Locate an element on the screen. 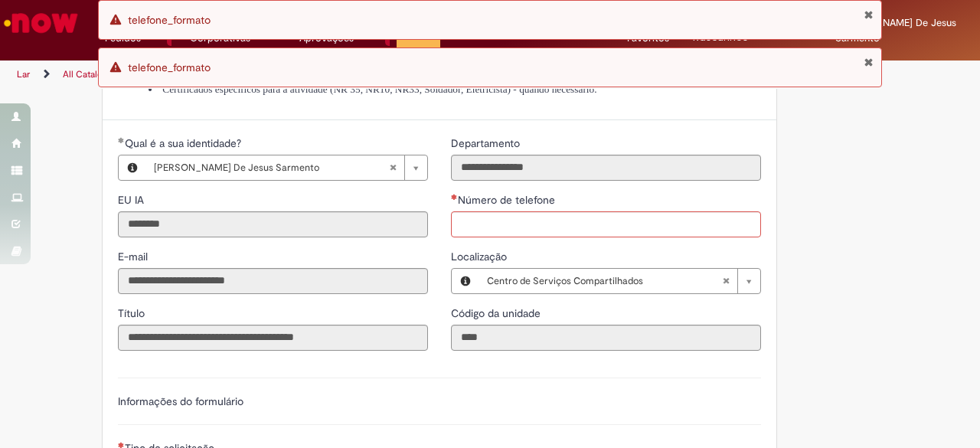 This screenshot has height=448, width=980. font: Localização is located at coordinates (479, 257).